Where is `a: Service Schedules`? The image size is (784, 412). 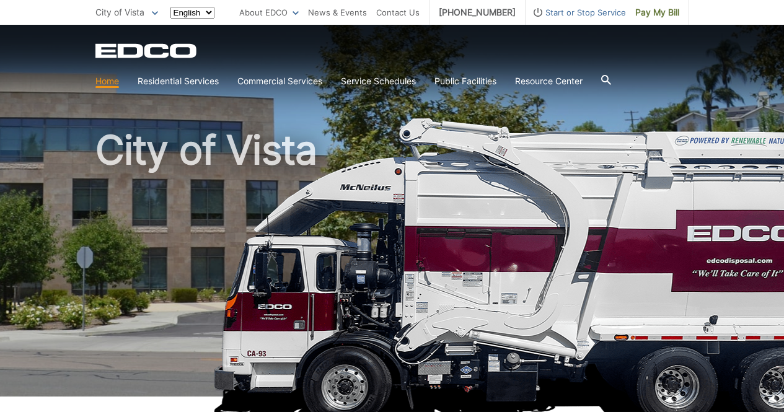
a: Service Schedules is located at coordinates (378, 81).